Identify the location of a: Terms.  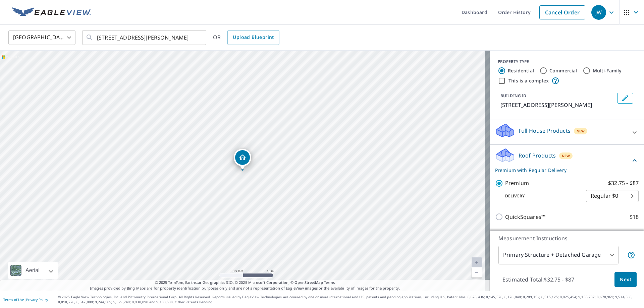
(330, 283).